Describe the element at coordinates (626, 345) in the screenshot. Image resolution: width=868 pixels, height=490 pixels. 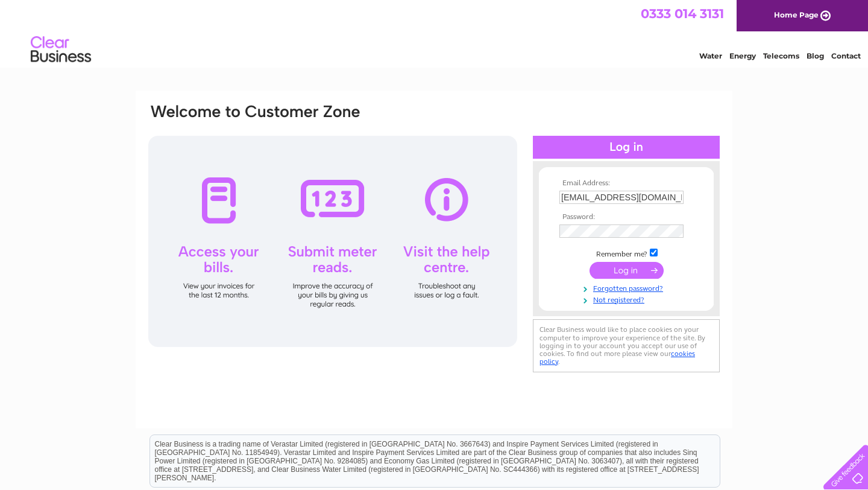
I see `div: Clear Business would like to place cookies on your computer to improve your experience of the sit...` at that location.